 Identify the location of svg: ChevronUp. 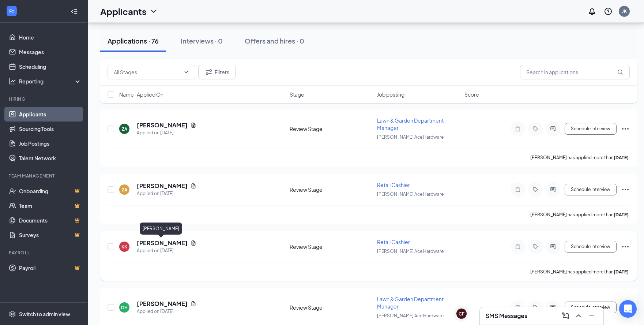
(579, 316).